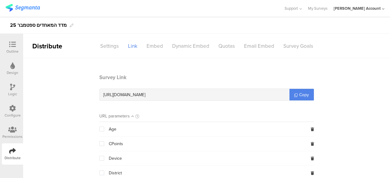 This screenshot has height=178, width=390. I want to click on div: Quotas, so click(227, 46).